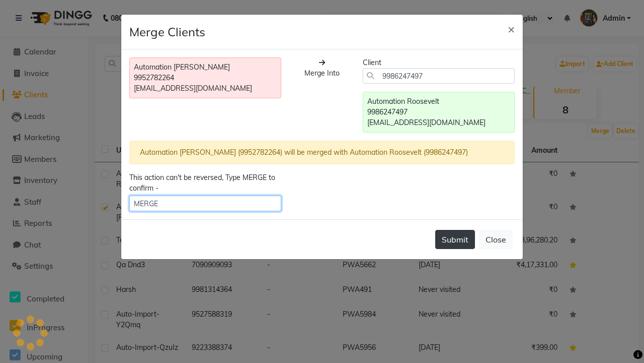 This screenshot has width=644, height=363. What do you see at coordinates (439, 63) in the screenshot?
I see `div: Client` at bounding box center [439, 63].